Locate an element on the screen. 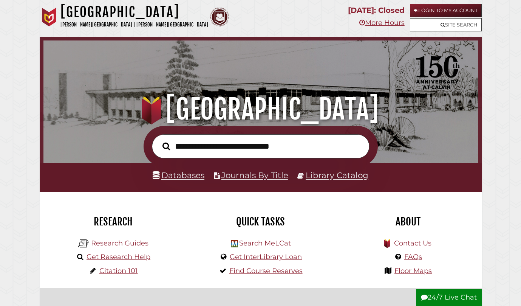 This screenshot has width=521, height=306. a: Search MeLCat is located at coordinates (265, 243).